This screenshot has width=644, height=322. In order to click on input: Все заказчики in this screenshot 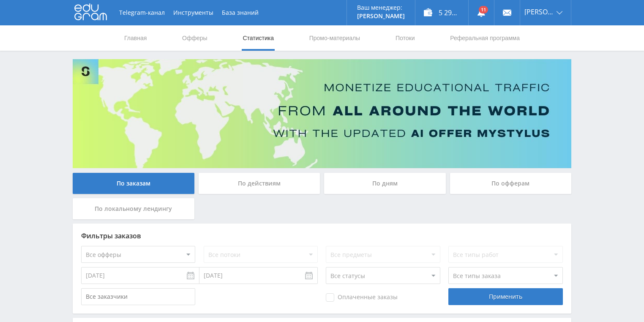, I will do `click(138, 296)`.